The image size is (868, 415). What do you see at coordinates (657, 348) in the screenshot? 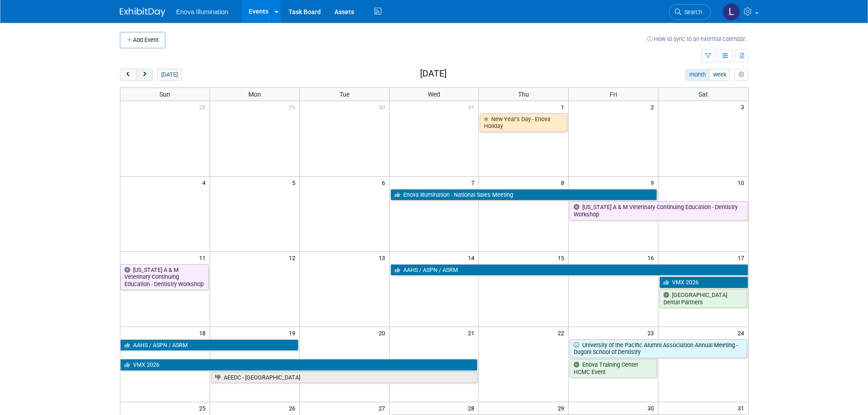
I see `a: University of the Pacific Alumni Association Annual Meeting - Dugoni School of Dentistry` at bounding box center [657, 348].